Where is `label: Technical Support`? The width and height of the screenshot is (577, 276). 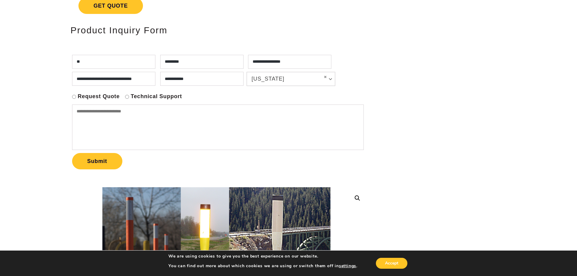 label: Technical Support is located at coordinates (156, 96).